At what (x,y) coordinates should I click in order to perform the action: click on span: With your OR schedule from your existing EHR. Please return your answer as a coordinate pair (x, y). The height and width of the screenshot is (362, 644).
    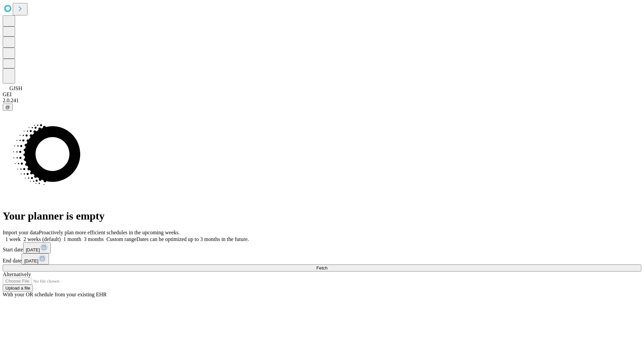
    Looking at the image, I should click on (55, 294).